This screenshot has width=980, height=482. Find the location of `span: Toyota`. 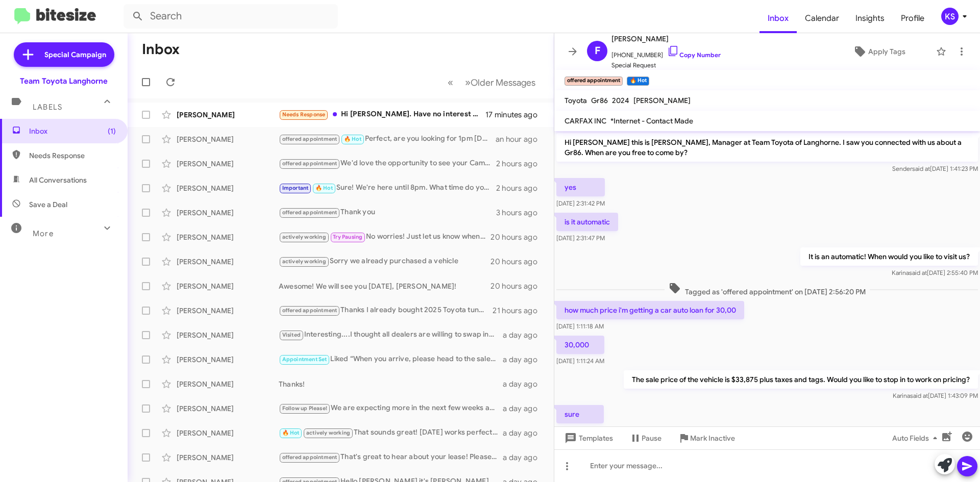

span: Toyota is located at coordinates (576, 100).